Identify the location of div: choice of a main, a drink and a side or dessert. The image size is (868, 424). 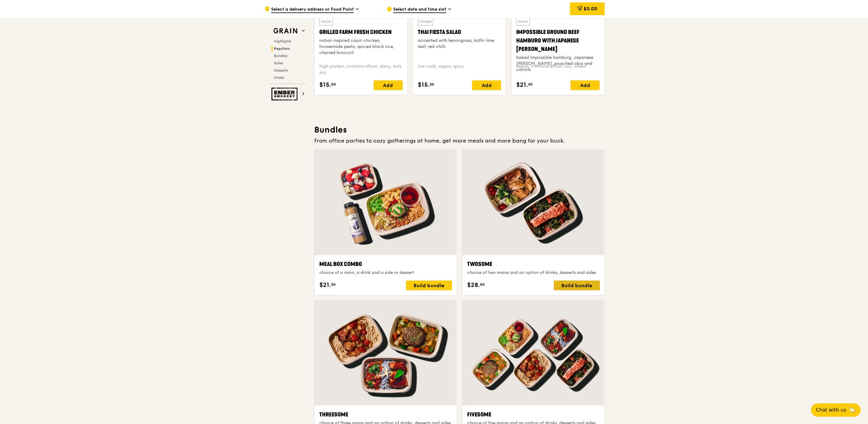
(386, 272).